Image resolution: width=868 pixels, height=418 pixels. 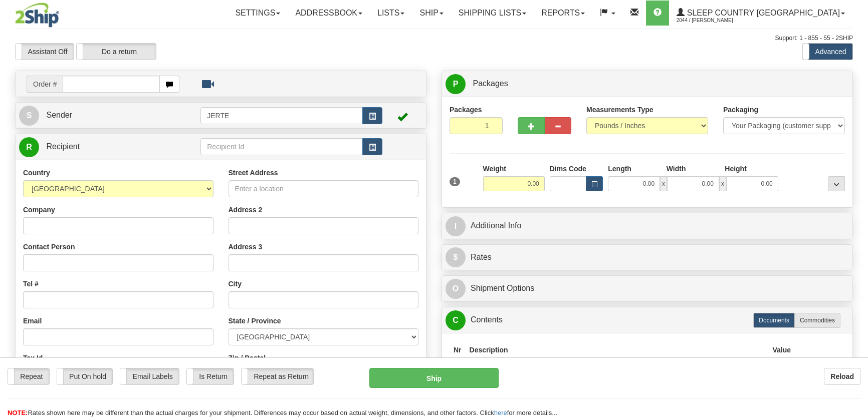 I want to click on span: R, so click(x=29, y=148).